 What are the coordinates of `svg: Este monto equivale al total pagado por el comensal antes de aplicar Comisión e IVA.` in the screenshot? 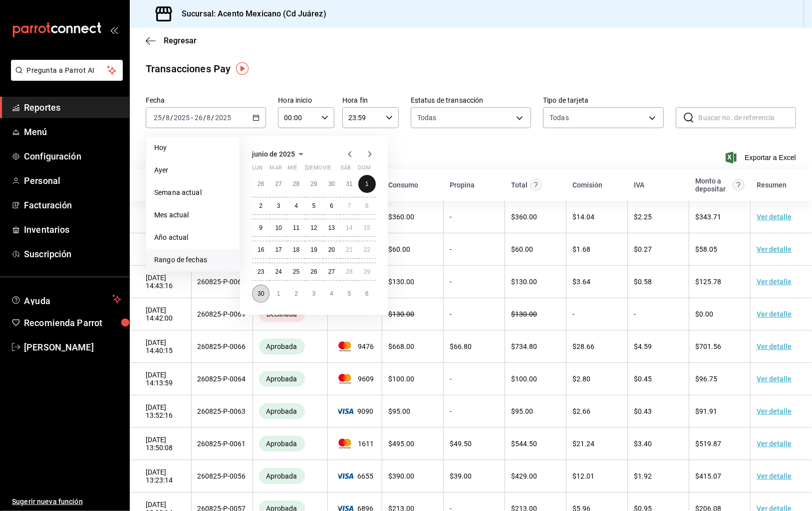 It's located at (536, 185).